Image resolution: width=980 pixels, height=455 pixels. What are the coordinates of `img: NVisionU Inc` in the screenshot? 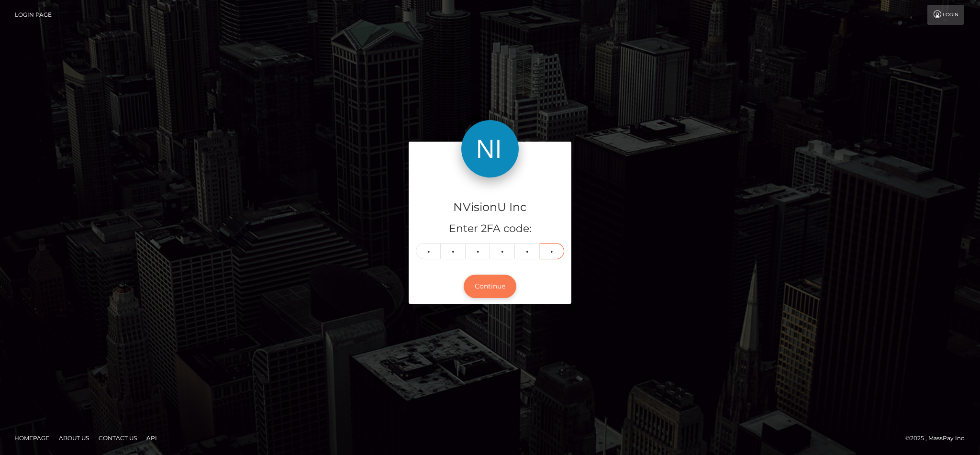 It's located at (490, 149).